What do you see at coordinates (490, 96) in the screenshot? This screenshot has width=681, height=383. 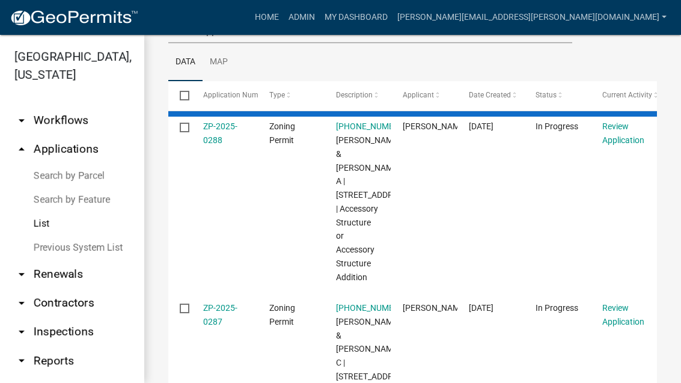 I see `datatable-header-cell: Date Created` at bounding box center [490, 96].